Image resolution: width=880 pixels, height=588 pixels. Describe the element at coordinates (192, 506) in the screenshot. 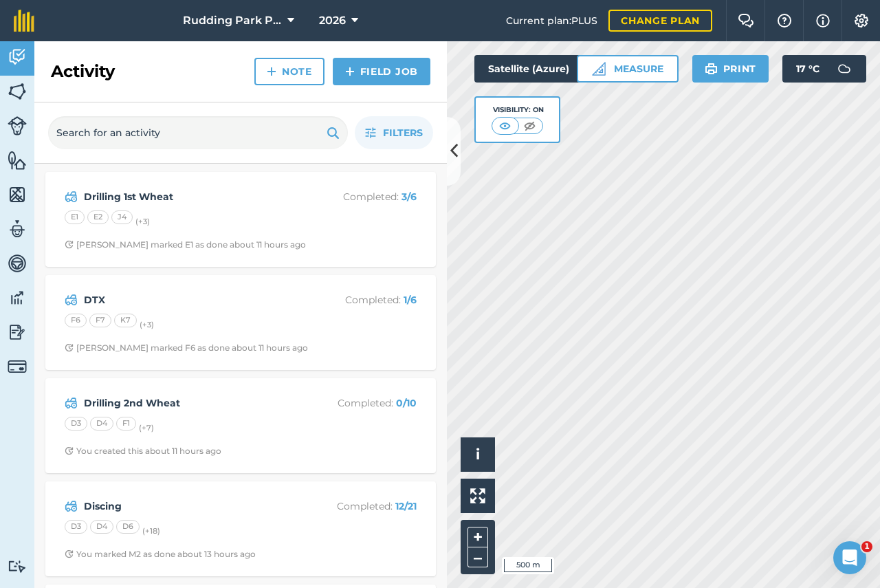

I see `strong: Discing` at that location.